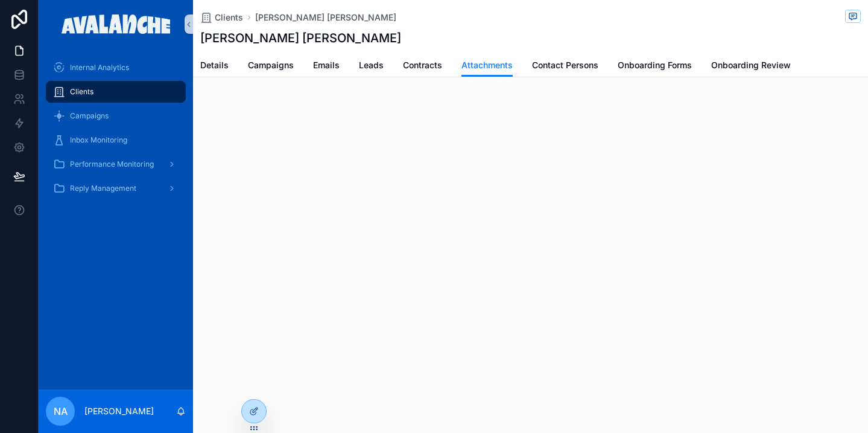  I want to click on span: NA, so click(60, 411).